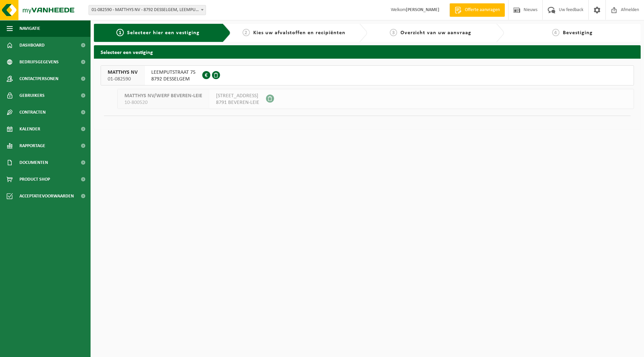  I want to click on a: Offerte aanvragen, so click(477, 10).